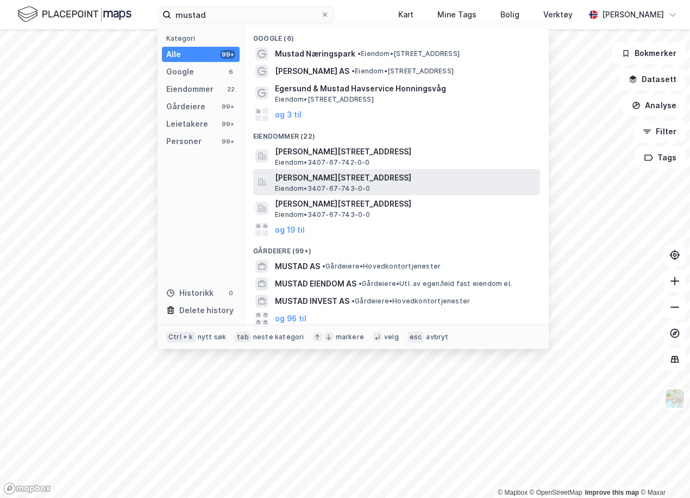  I want to click on span: Mustad Næringspark, so click(315, 54).